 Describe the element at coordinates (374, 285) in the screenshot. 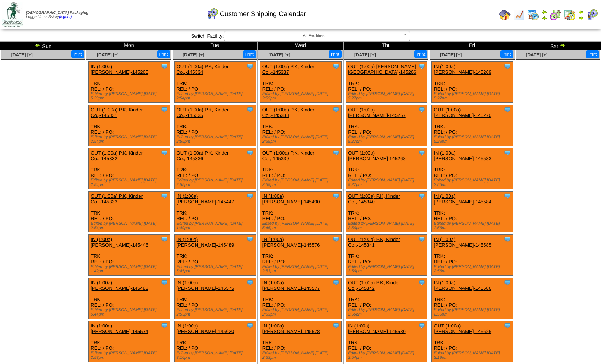

I see `a: OUT (1:00a) P.K, Kinder Co.,-145342` at that location.